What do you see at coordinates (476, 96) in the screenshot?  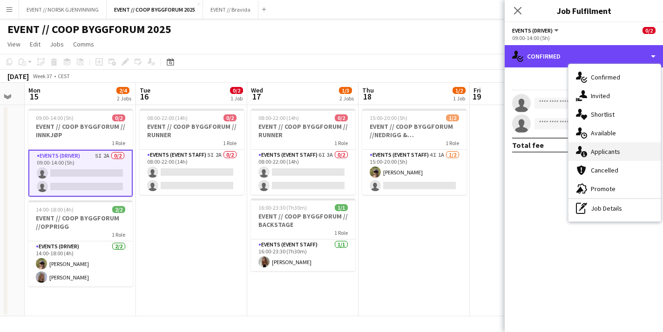 I see `span: 19` at bounding box center [476, 96].